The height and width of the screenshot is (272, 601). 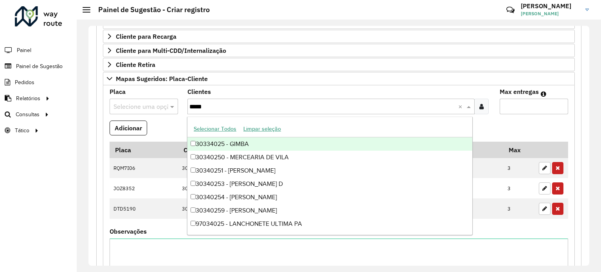 What do you see at coordinates (330, 224) in the screenshot?
I see `div: 97034025 - LANCHONETE ULTIMA PA` at bounding box center [330, 224].